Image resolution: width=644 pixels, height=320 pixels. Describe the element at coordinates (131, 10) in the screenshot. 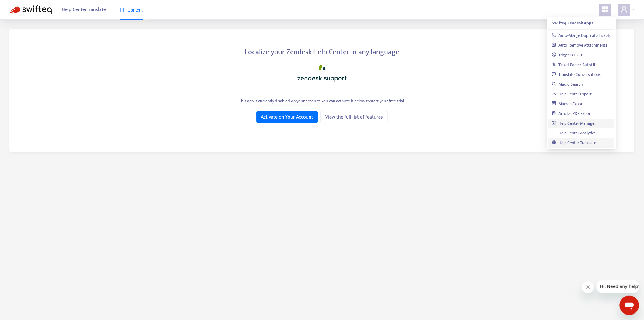

I see `span: Content` at that location.